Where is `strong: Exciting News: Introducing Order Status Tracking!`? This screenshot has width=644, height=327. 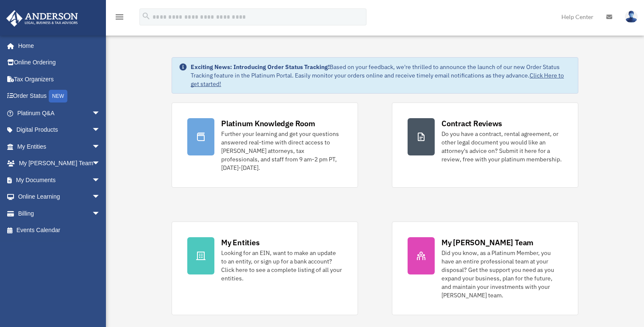
strong: Exciting News: Introducing Order Status Tracking! is located at coordinates (260, 67).